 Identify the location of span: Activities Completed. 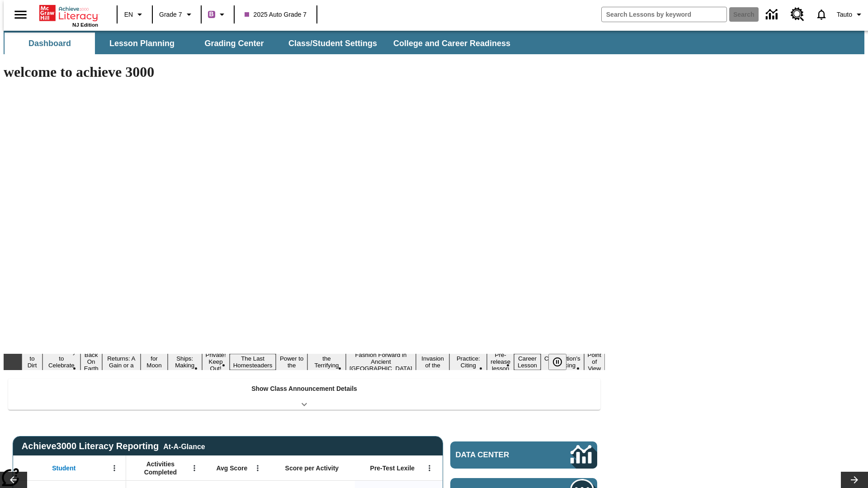
(160, 468).